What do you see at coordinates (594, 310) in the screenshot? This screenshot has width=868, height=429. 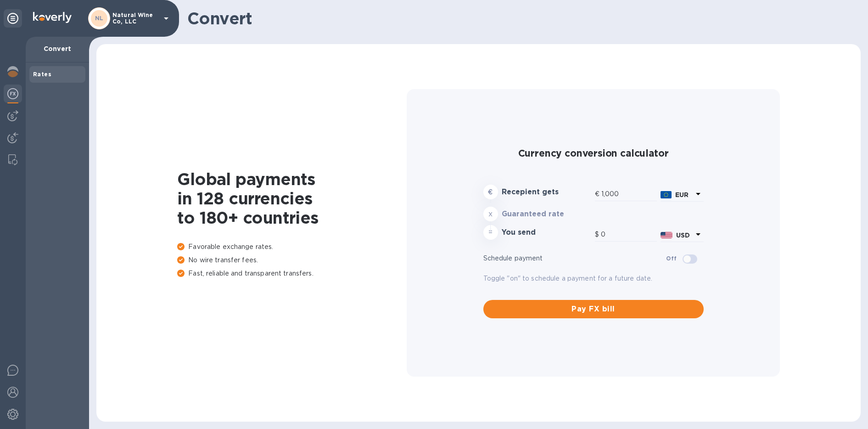 I see `span: Pay FX bill` at bounding box center [594, 310].